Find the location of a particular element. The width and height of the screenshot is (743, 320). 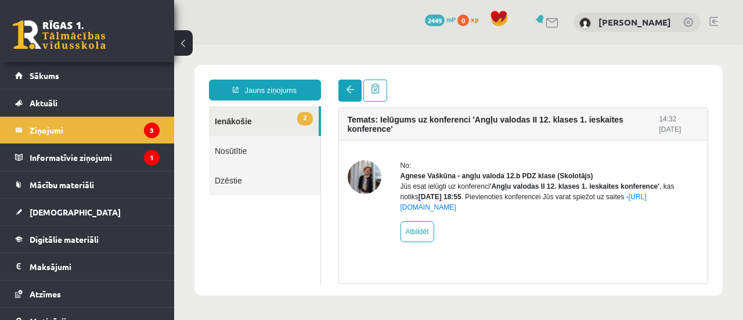

a: Nosūtītie is located at coordinates (91, 106).